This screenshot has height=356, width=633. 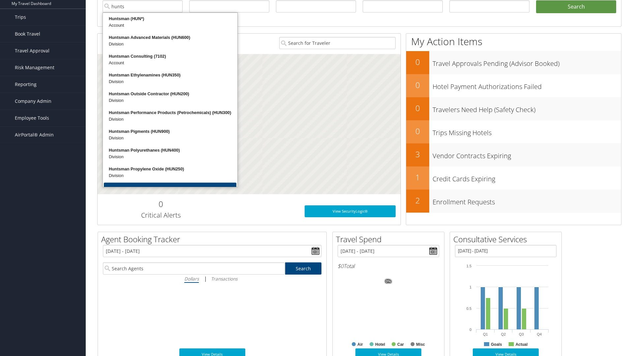 I want to click on text: Q1, so click(x=485, y=334).